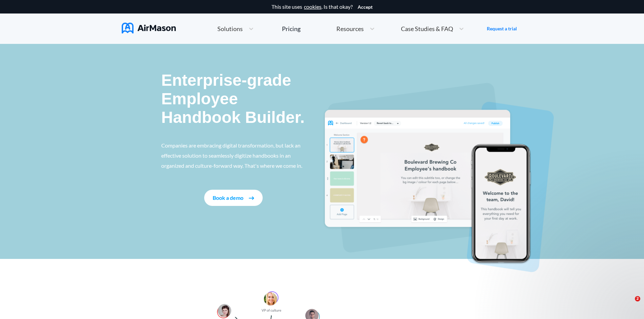 The image size is (644, 319). Describe the element at coordinates (350, 28) in the screenshot. I see `span: Resources` at that location.